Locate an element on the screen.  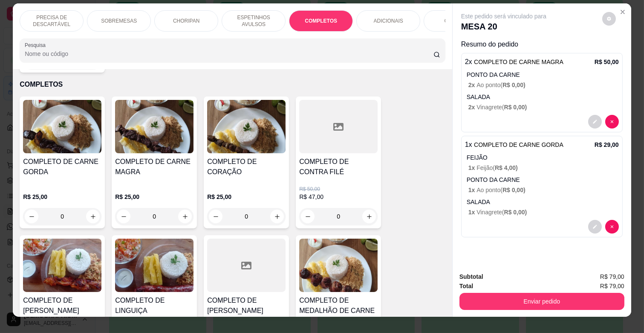
p: R$ 47,00 is located at coordinates (339, 196).